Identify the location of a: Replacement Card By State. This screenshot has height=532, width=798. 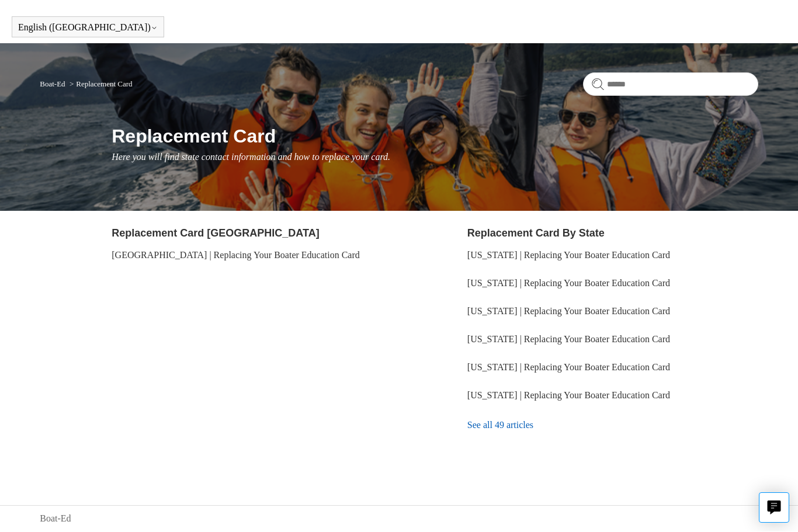
(536, 234).